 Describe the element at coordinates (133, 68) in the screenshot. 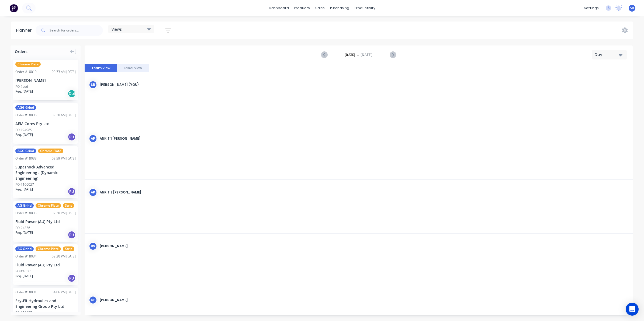

I see `button: Label View` at that location.